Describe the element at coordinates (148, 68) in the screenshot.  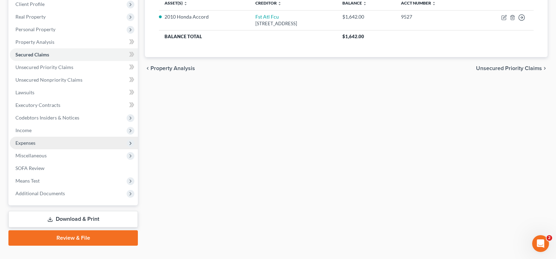
I see `i: chevron_left` at that location.